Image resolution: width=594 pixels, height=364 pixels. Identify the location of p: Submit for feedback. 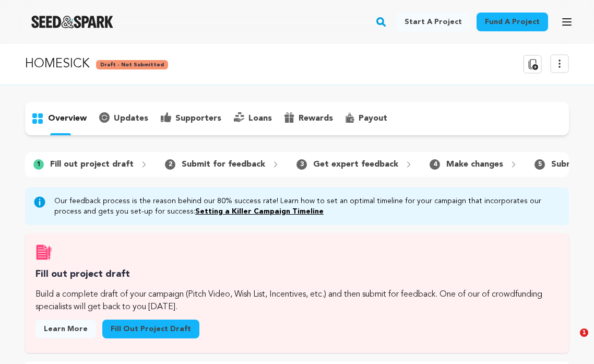
(224, 164).